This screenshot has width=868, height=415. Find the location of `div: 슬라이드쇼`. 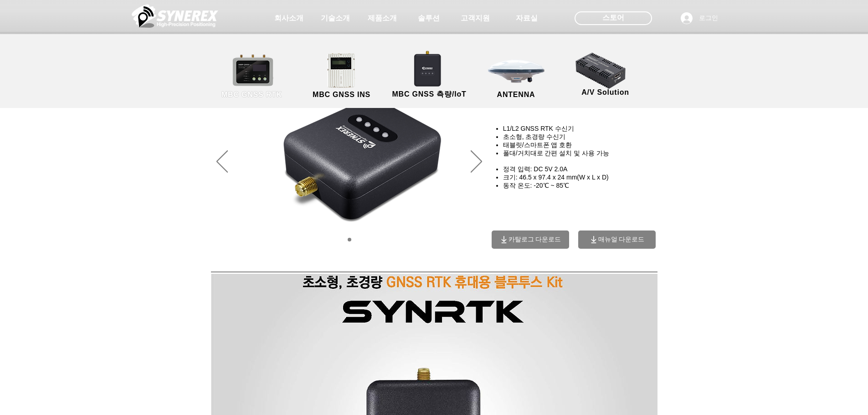

div: 슬라이드쇼 is located at coordinates (350, 162).